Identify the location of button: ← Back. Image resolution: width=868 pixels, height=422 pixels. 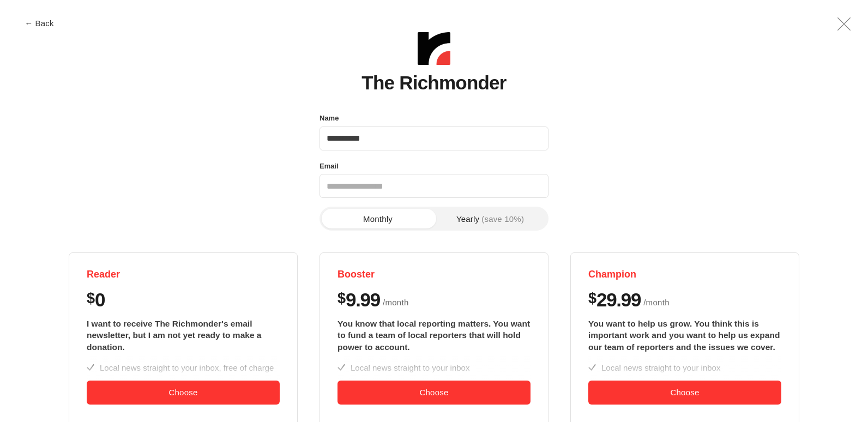
(39, 23).